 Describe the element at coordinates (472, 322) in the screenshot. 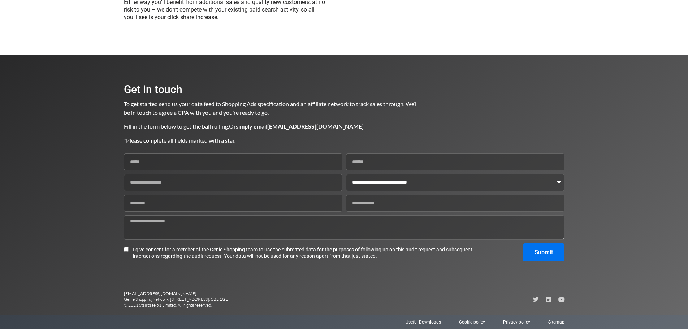

I see `a: Cookie policy` at that location.